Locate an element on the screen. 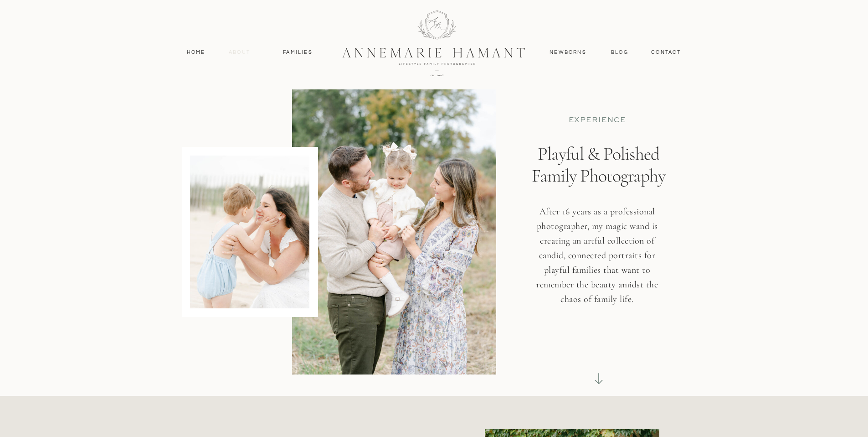 The height and width of the screenshot is (437, 868). nav: Home is located at coordinates (196, 52).